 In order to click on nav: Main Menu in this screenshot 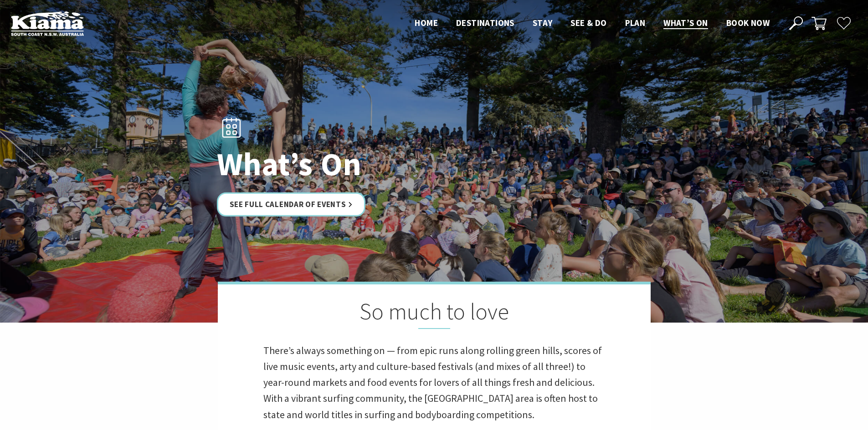, I will do `click(592, 23)`.